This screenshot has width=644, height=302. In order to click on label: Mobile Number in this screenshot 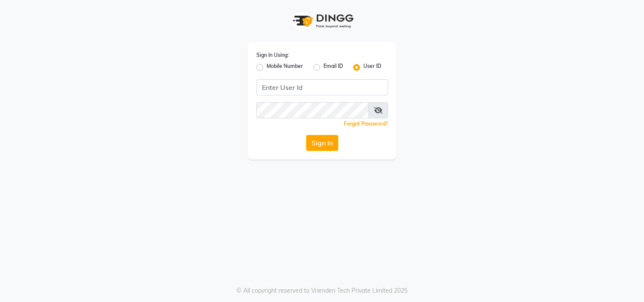, I will do `click(285, 68)`.